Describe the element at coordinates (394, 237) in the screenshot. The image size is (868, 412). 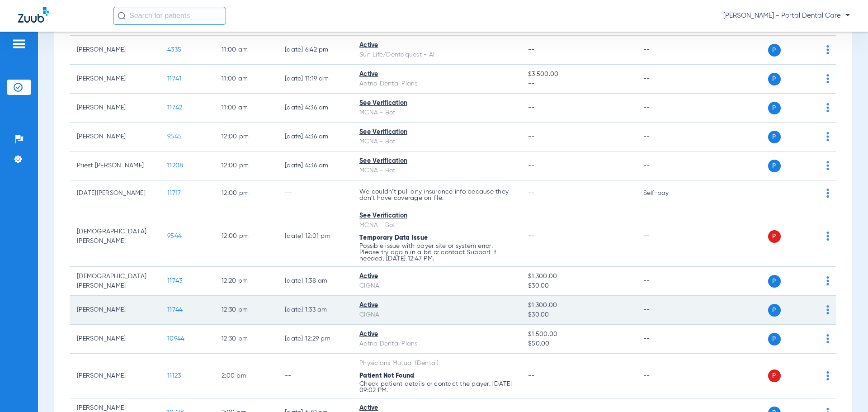
I see `span: Temporary Data Issue` at that location.